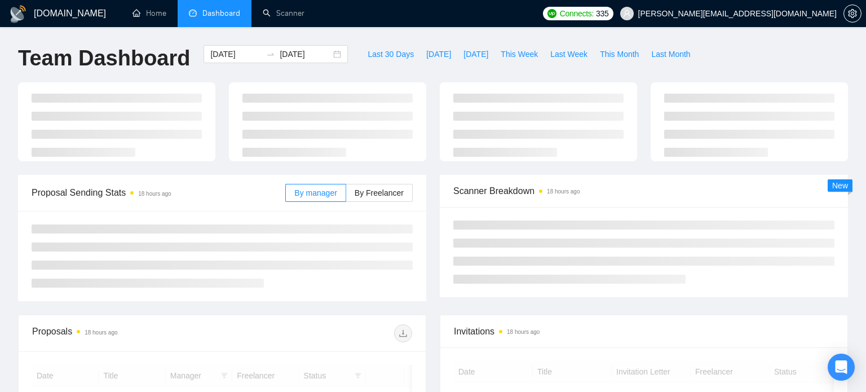 The height and width of the screenshot is (392, 866). Describe the element at coordinates (193, 13) in the screenshot. I see `span: dashboard` at that location.